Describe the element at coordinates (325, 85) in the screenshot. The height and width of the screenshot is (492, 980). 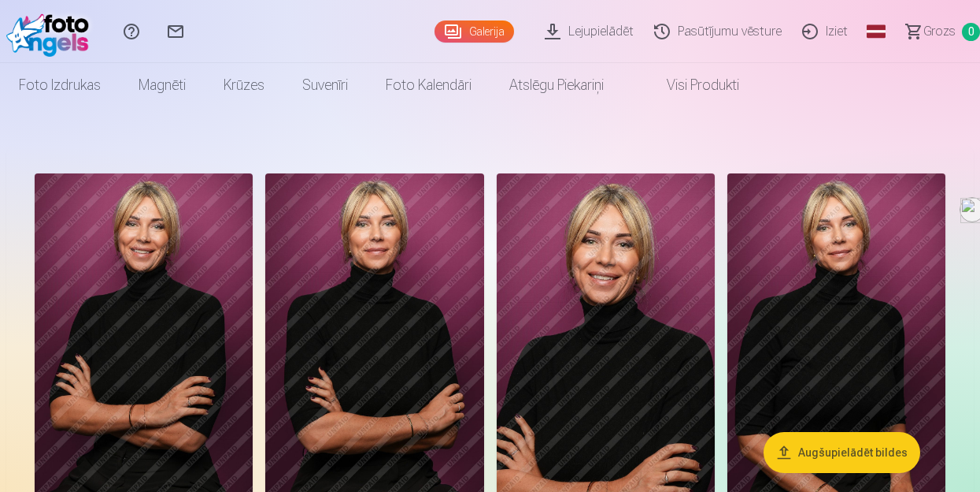
I see `a: Suvenīri` at that location.